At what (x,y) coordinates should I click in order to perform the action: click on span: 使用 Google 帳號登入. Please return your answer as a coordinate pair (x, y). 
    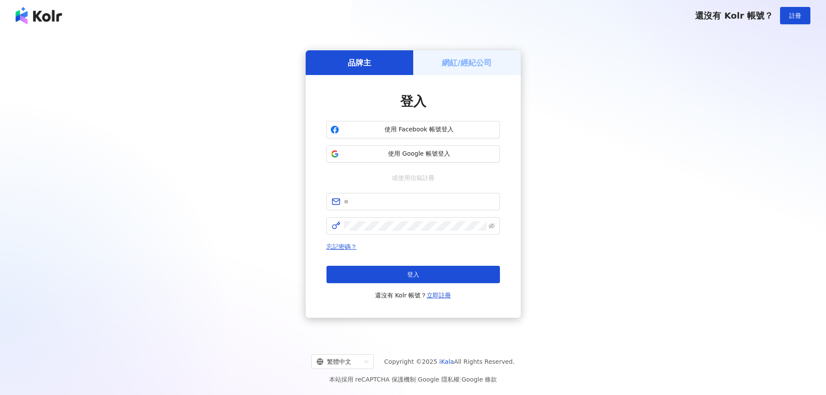
    Looking at the image, I should click on (419, 154).